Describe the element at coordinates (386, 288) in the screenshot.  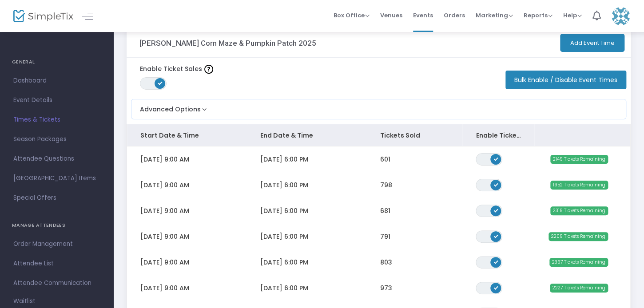
I see `span: 973` at that location.